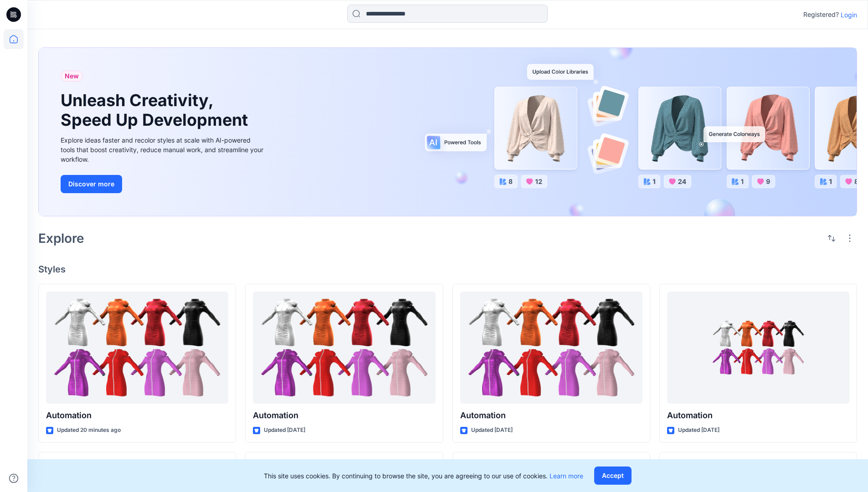 The width and height of the screenshot is (868, 492). What do you see at coordinates (163, 150) in the screenshot?
I see `div: Explore ideas faster and recolor styles at scale with AI-powered tools that boost creativity, red...` at bounding box center [163, 150].